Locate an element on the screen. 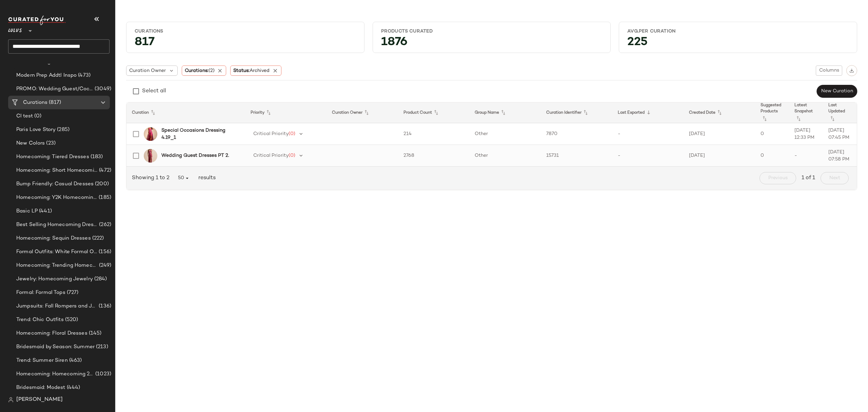 This screenshot has height=412, width=868. span: (285) is located at coordinates (62, 130).